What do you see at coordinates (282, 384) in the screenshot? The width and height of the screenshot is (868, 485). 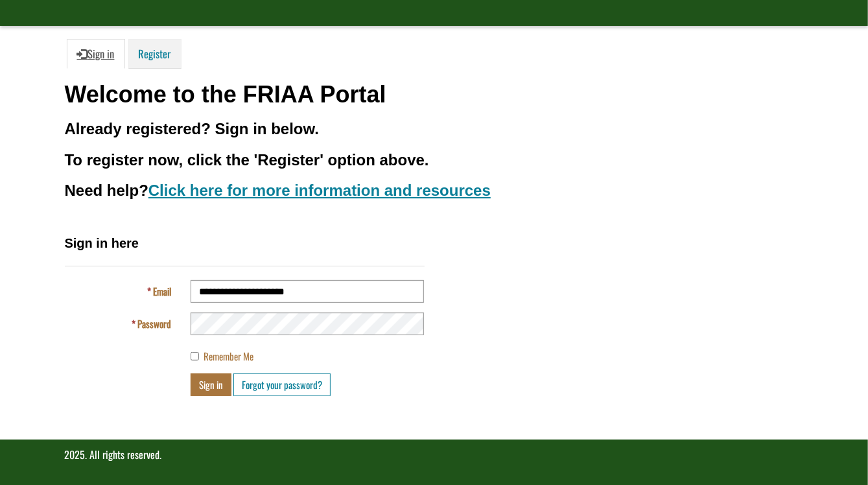 I see `a: Forgot your password?` at bounding box center [282, 384].